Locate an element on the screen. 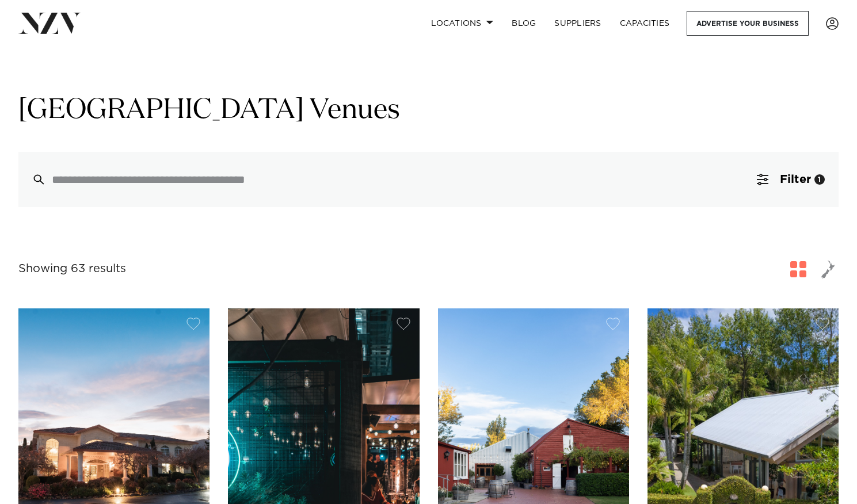 Image resolution: width=857 pixels, height=504 pixels. a: Advertise your business is located at coordinates (747, 23).